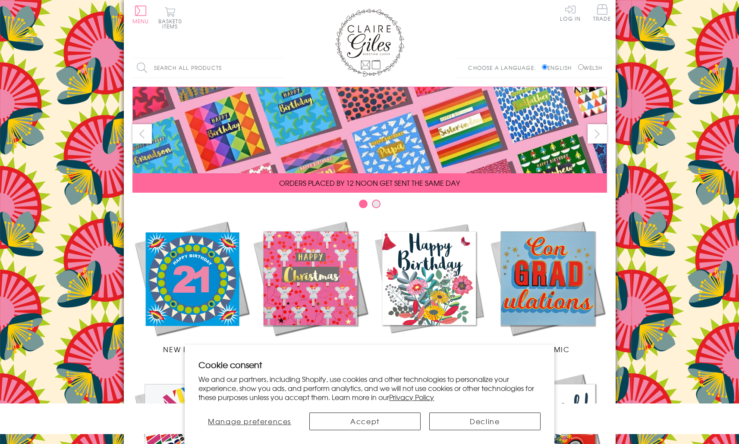  What do you see at coordinates (141, 15) in the screenshot?
I see `button: Menu` at bounding box center [141, 15].